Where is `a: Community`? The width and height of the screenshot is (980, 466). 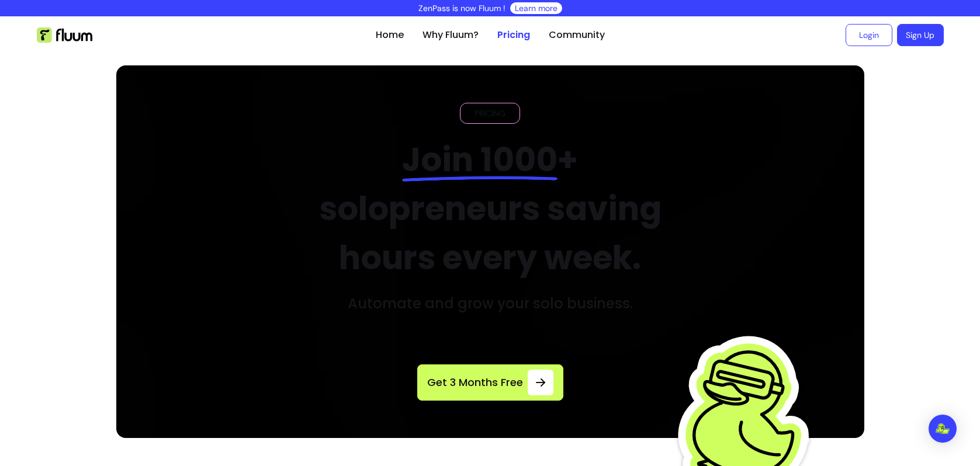 a: Community is located at coordinates (576, 35).